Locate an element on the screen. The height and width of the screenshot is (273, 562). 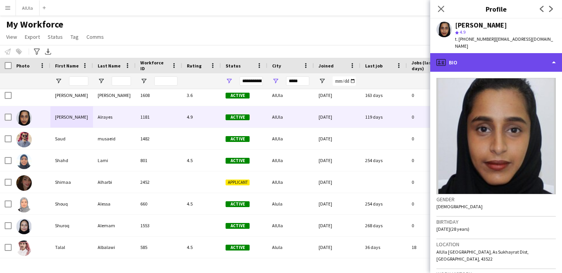
span: Export is located at coordinates (32, 37).